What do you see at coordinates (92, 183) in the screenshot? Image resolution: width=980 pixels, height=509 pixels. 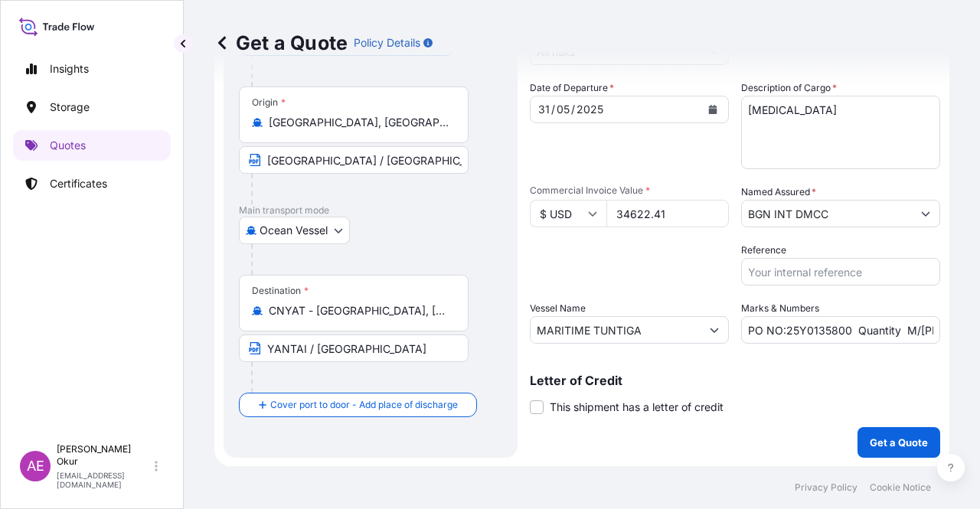 I see `a: Certificates` at bounding box center [92, 183].